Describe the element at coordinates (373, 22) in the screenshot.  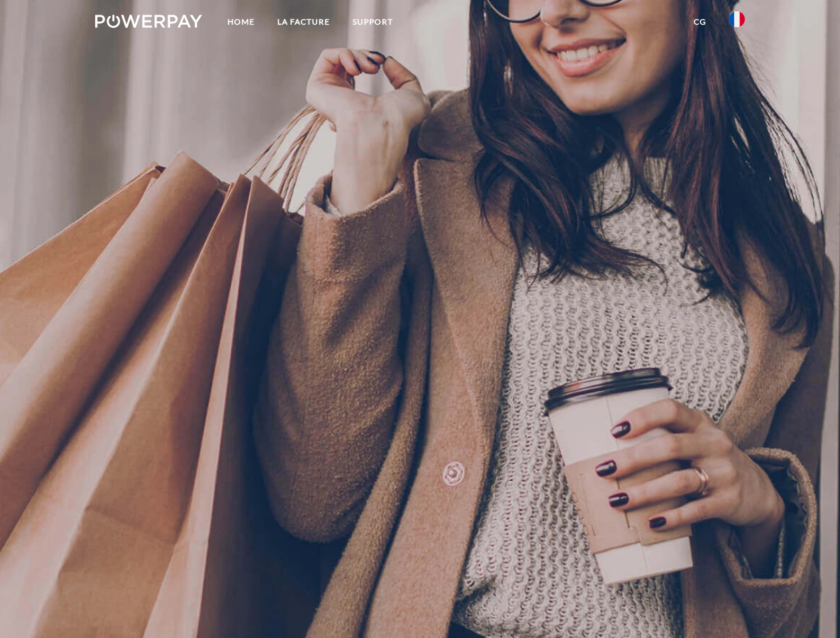
I see `a: Support` at that location.